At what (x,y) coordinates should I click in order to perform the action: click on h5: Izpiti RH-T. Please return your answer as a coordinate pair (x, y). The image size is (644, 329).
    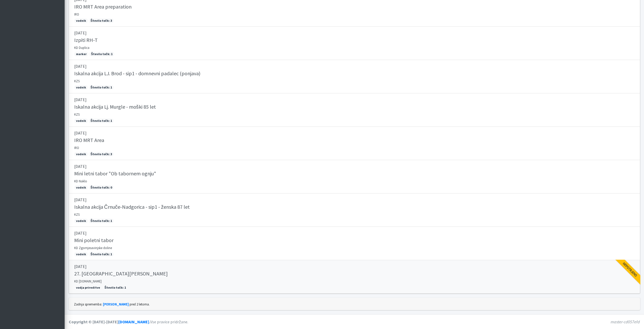
    Looking at the image, I should click on (86, 40).